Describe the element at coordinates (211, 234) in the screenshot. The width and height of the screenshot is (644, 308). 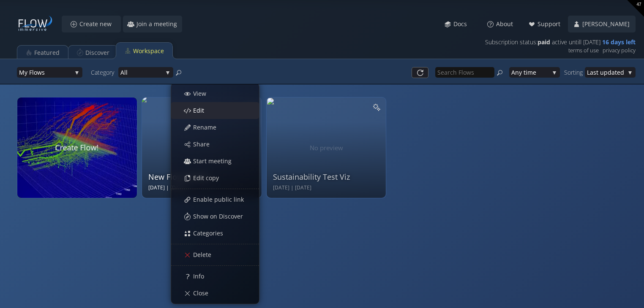
I see `span: Categories` at that location.